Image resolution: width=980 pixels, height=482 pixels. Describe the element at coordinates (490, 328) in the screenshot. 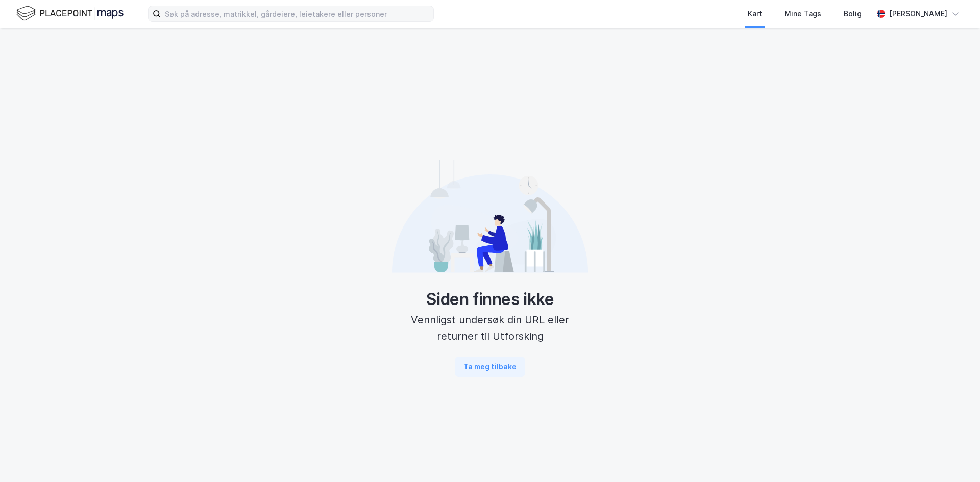

I see `div: Vennligst undersøk din URL eller returner til Utforsking` at that location.